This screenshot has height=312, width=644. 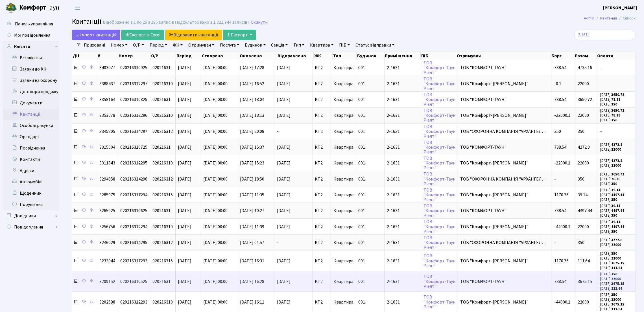 I want to click on th: Оновлено, so click(x=258, y=56).